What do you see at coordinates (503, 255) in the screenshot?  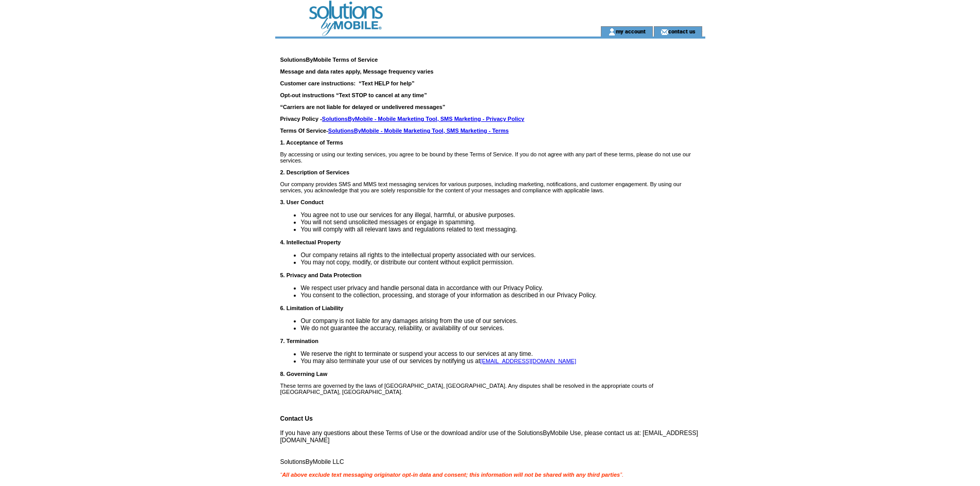 I see `li: Our company retains all rights to the intellectual property associated with our services.` at bounding box center [503, 255].